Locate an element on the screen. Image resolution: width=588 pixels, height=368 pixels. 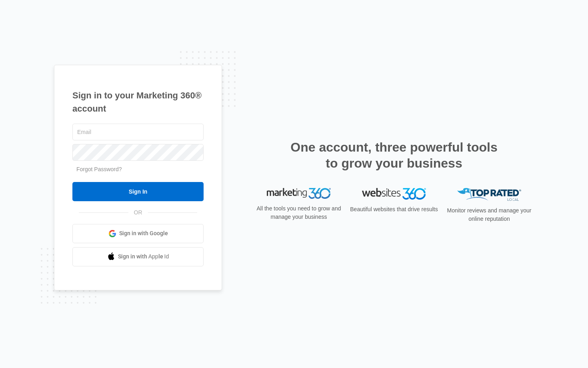
img: Top Rated Local is located at coordinates (489, 195).